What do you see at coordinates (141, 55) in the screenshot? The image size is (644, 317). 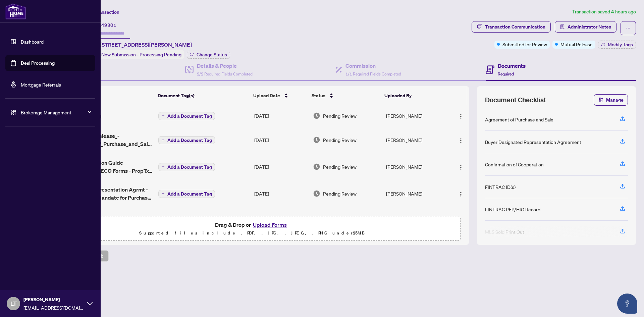 I see `span: New Submission - Processing Pending` at bounding box center [141, 55].